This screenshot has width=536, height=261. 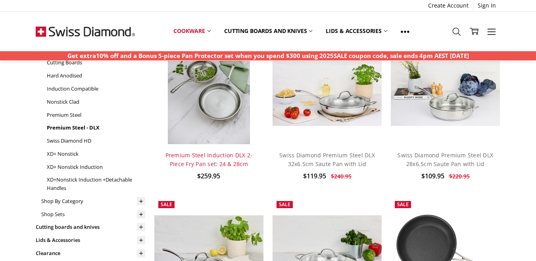 I want to click on a: Cookware, so click(x=192, y=31).